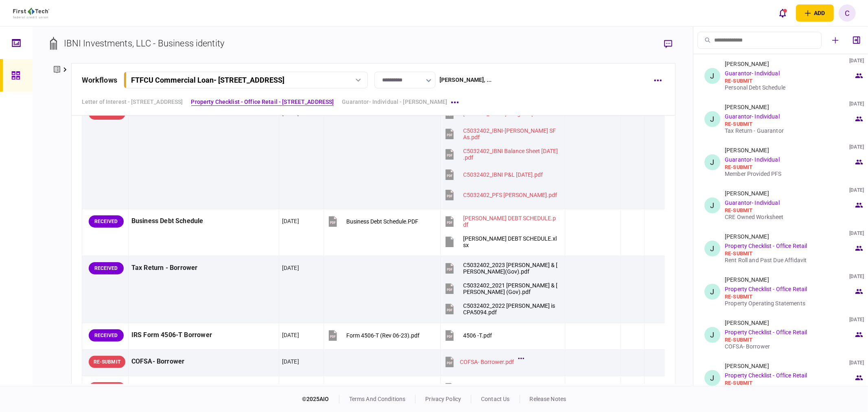 Image resolution: width=868 pixels, height=412 pixels. I want to click on div: C5032402_IBNI Balance Sheet 12.31.24.pdf, so click(511, 154).